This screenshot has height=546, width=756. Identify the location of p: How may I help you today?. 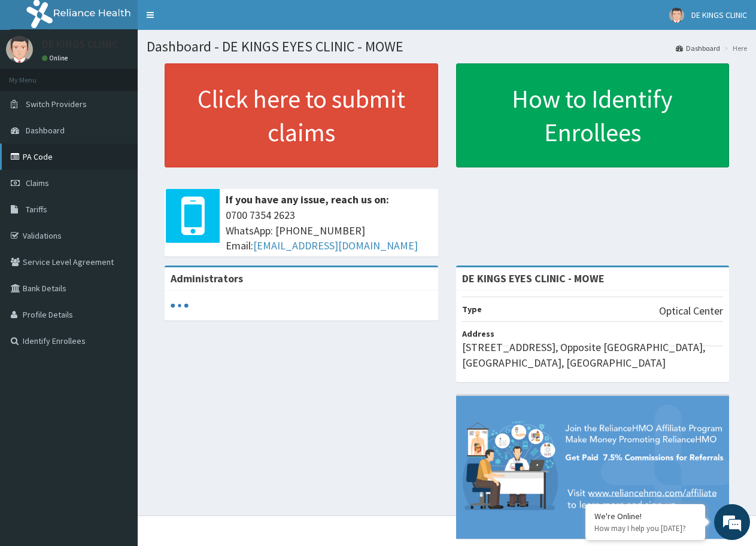
(645, 528).